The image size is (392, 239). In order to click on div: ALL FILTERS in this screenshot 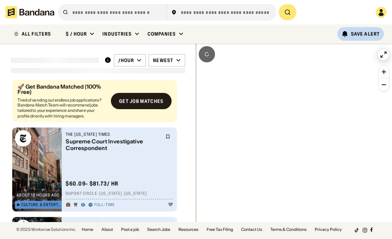, I will do `click(36, 34)`.